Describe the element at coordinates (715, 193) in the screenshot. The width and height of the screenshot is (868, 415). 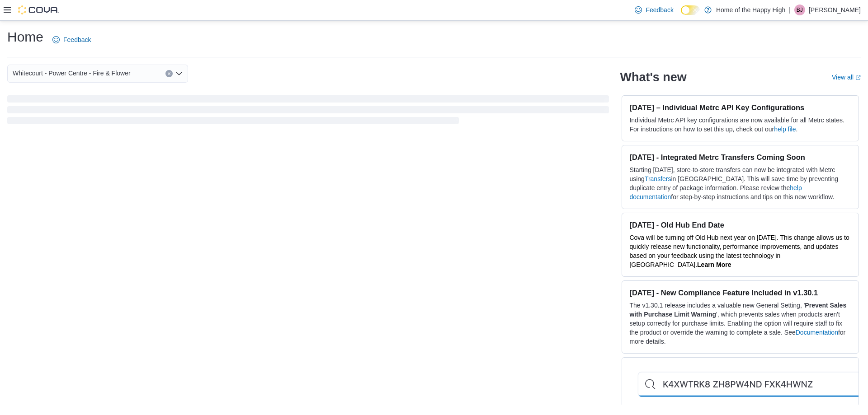
I see `a: help documentation` at that location.